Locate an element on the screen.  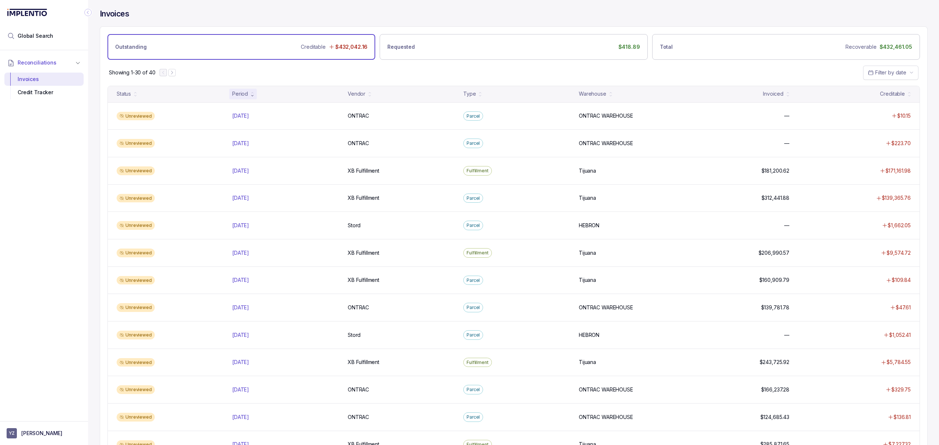
span: Global Search is located at coordinates (35, 36).